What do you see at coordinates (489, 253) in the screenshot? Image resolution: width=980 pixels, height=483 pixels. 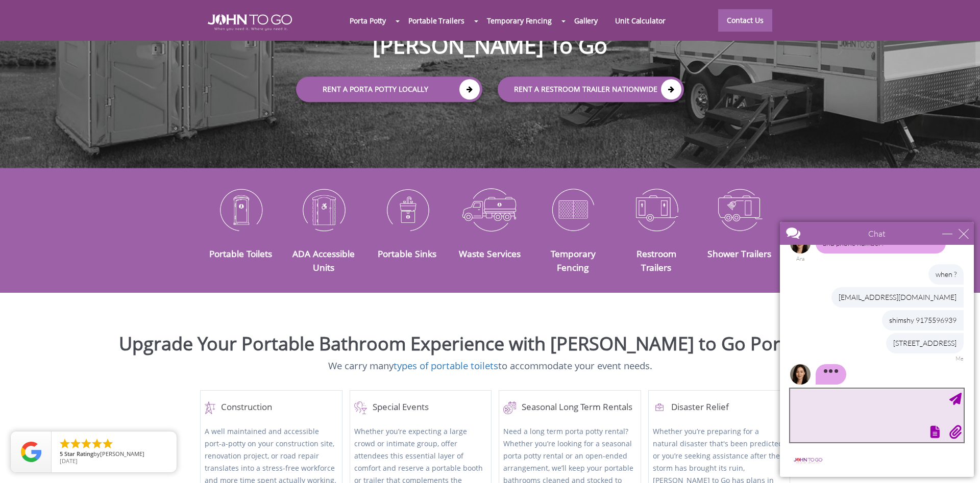 I see `a: Waste Services` at bounding box center [489, 253].